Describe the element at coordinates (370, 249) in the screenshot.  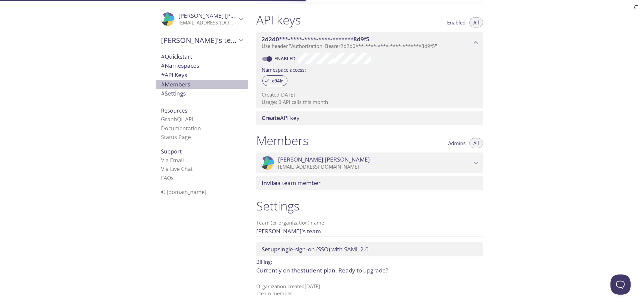
I see `div: Setup SSO` at that location.